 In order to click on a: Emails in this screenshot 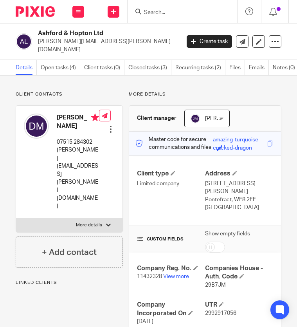, I will do `click(259, 67)`.